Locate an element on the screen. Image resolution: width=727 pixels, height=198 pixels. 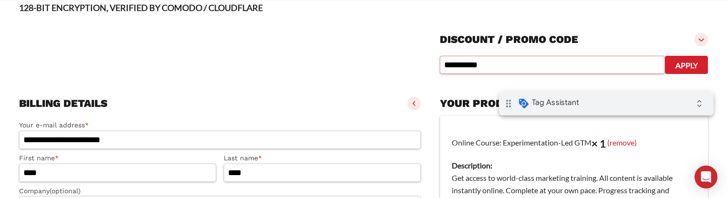
h3: Billing details is located at coordinates (63, 104).